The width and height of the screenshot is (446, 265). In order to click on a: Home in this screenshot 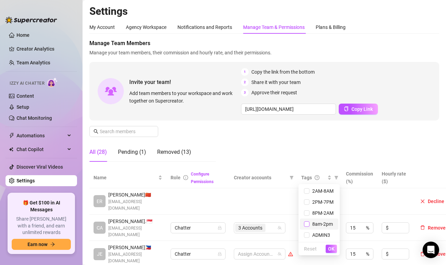, I will do `click(23, 35)`.